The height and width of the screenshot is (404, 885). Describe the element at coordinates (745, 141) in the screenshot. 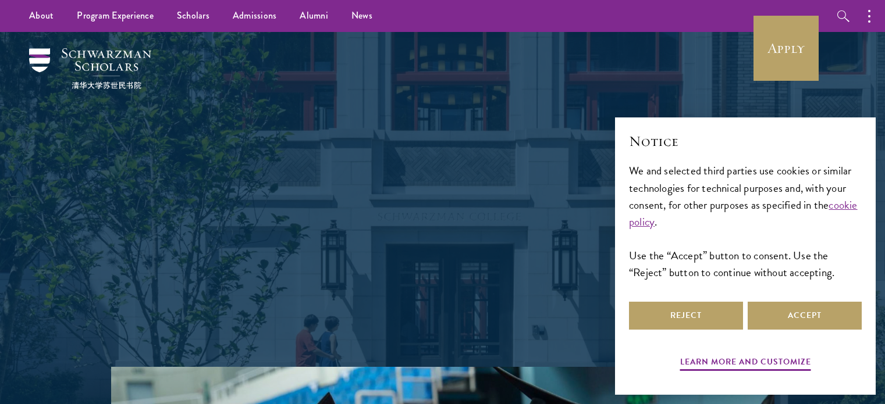

I see `h2: Notice` at that location.